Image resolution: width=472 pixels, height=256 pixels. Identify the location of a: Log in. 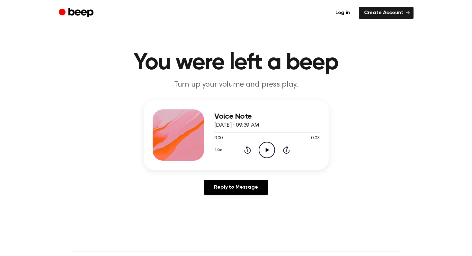
(342, 13).